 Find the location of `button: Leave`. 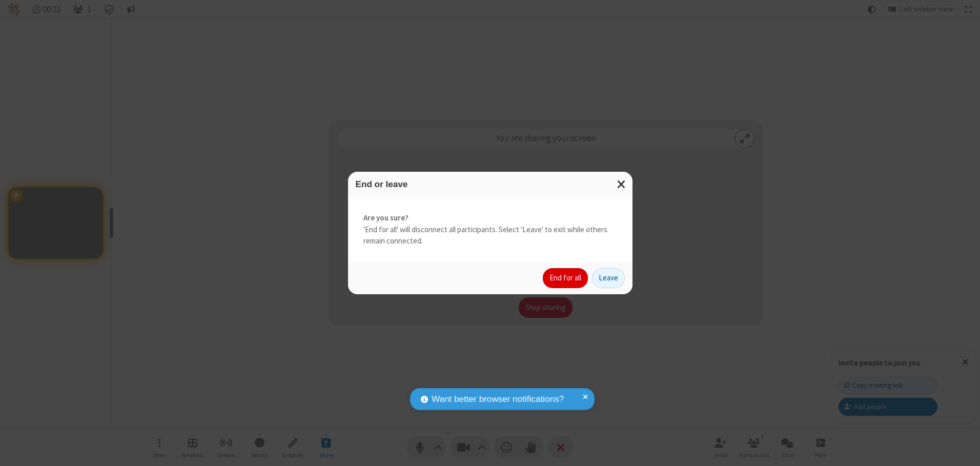

button: Leave is located at coordinates (609, 278).